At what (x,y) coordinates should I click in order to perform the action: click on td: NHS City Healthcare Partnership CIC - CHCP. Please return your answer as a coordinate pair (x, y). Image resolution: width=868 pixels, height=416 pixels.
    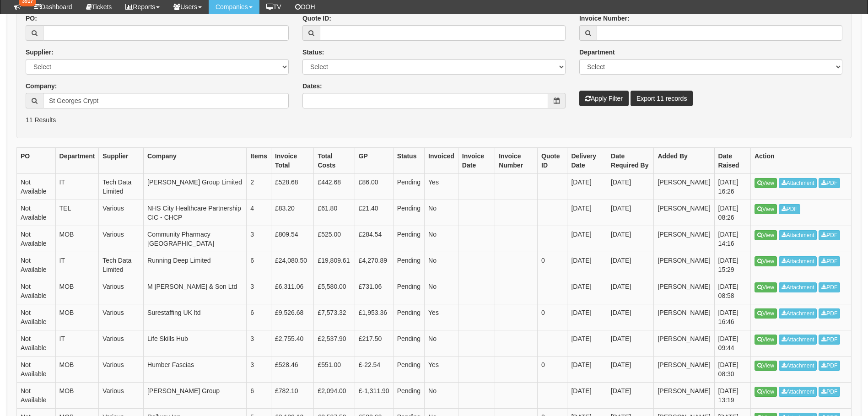
    Looking at the image, I should click on (195, 213).